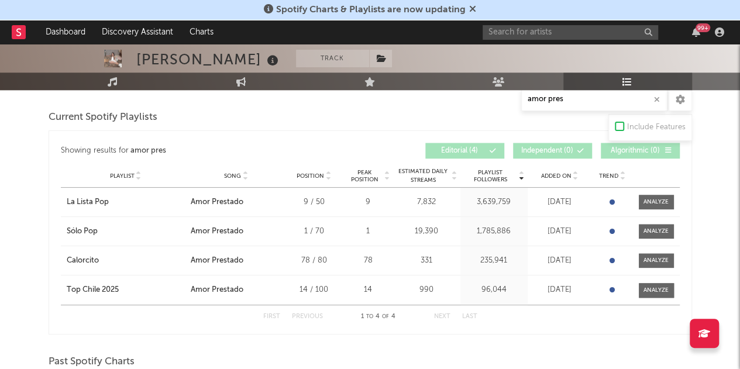  Describe the element at coordinates (91, 362) in the screenshot. I see `span: Past Spotify Charts` at that location.